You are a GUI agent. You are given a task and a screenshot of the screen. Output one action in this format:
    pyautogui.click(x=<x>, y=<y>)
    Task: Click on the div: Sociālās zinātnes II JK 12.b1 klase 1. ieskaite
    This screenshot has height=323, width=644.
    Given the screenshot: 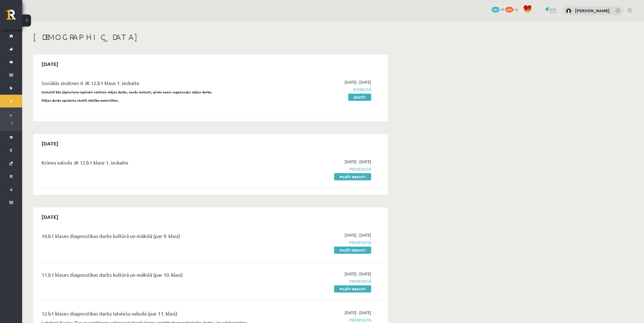 What is the action you would take?
    pyautogui.click(x=150, y=84)
    